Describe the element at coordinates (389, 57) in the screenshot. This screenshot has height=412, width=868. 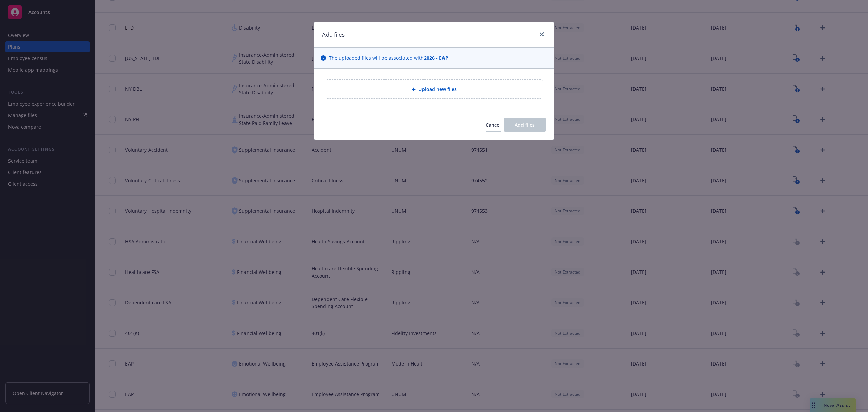
I see `span: The uploaded files will be associated with` at that location.